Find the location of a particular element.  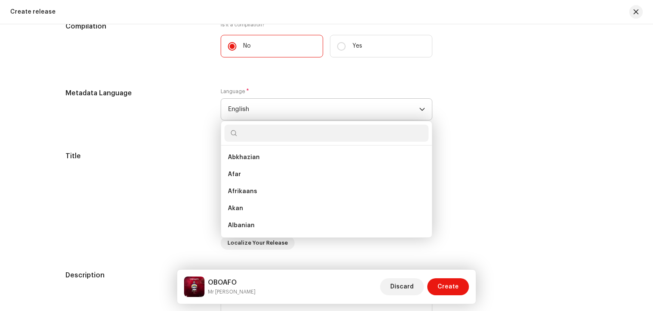

li: Albanian is located at coordinates (326, 225).